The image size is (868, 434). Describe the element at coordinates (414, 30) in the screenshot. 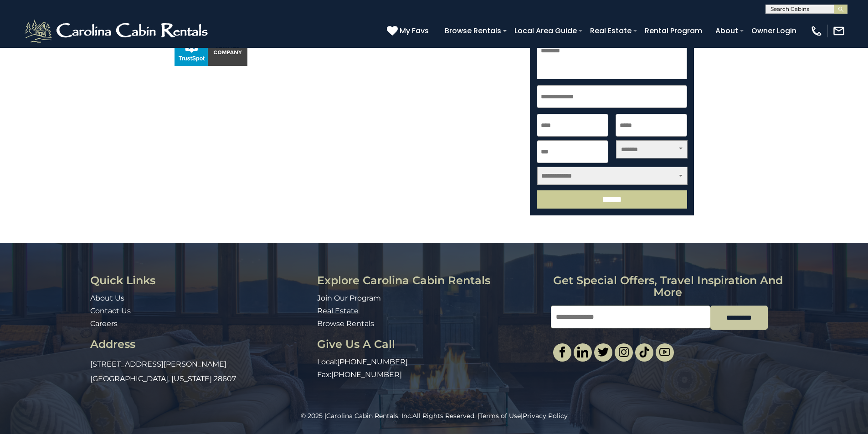

I see `span: My Favs` at that location.